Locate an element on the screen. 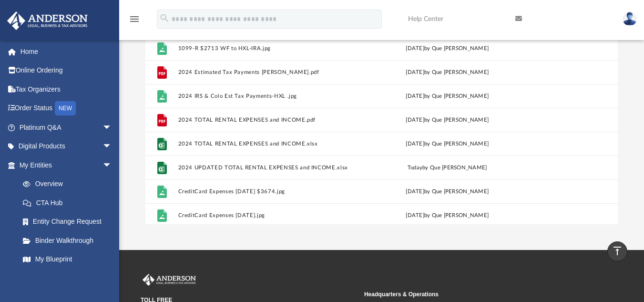 The image size is (644, 302). i: search is located at coordinates (164, 18).